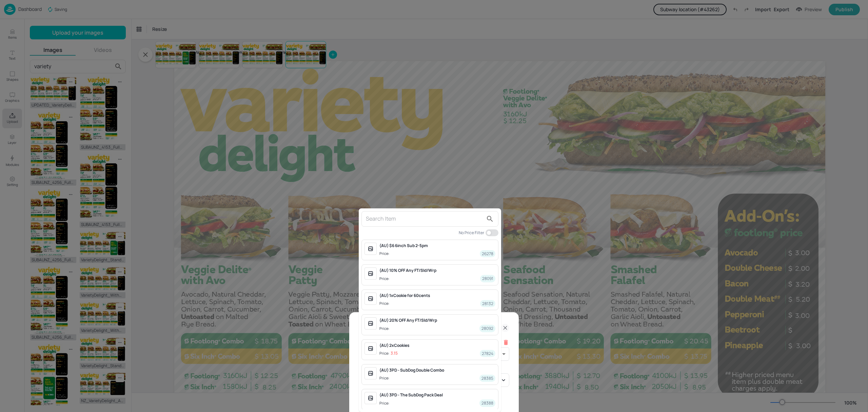 Image resolution: width=868 pixels, height=412 pixels. Describe the element at coordinates (425, 219) in the screenshot. I see `input: Search Item` at that location.